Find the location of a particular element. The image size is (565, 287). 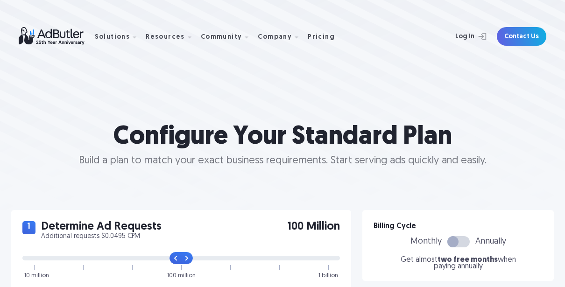

span: Monthly is located at coordinates (426, 242).